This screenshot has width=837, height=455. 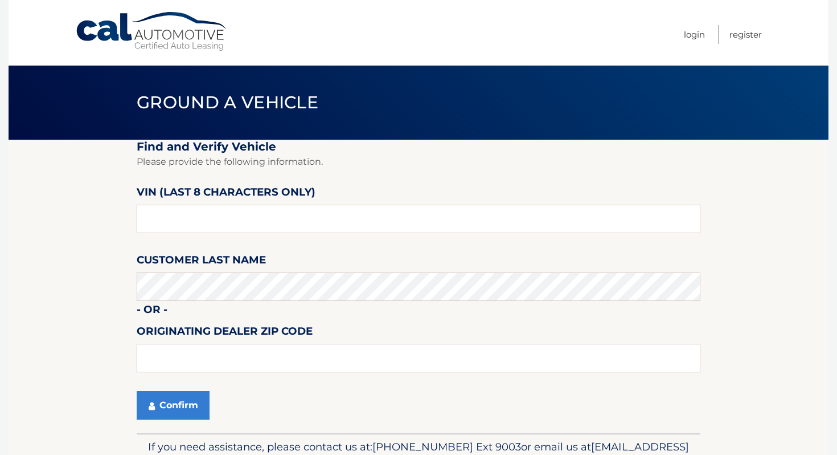 I want to click on h2: Find and Verify Vehicle, so click(x=419, y=146).